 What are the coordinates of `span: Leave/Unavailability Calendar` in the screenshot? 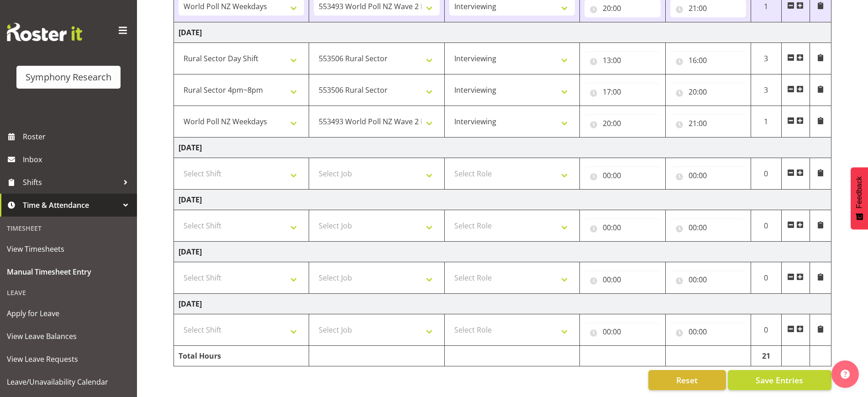 It's located at (68, 382).